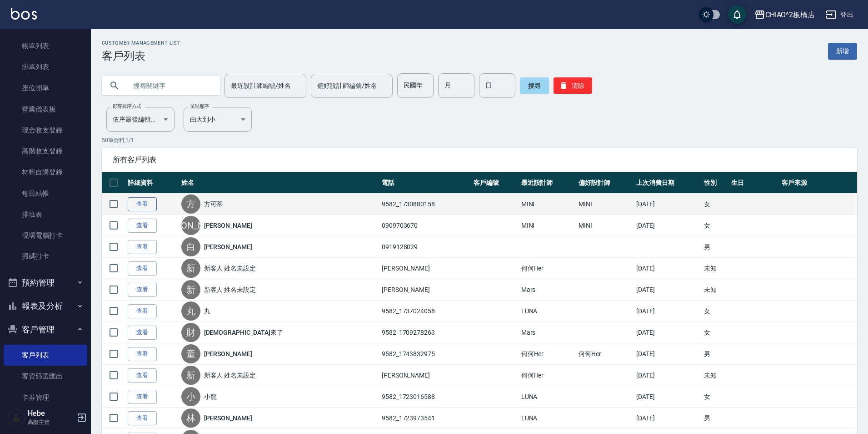 The width and height of the screenshot is (868, 434). Describe the element at coordinates (785, 14) in the screenshot. I see `button: CHIAO^2板橋店` at that location.